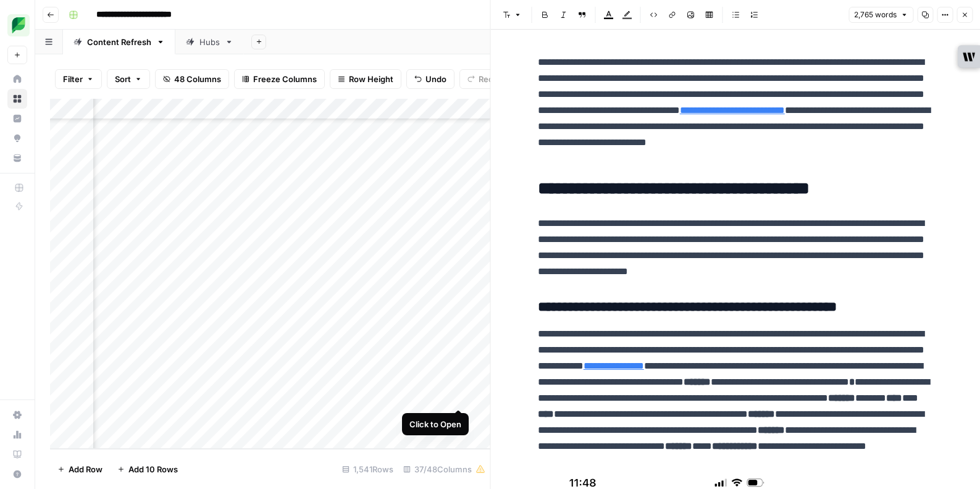 The image size is (980, 489). What do you see at coordinates (148, 469) in the screenshot?
I see `button: Add 10 Rows` at bounding box center [148, 469].